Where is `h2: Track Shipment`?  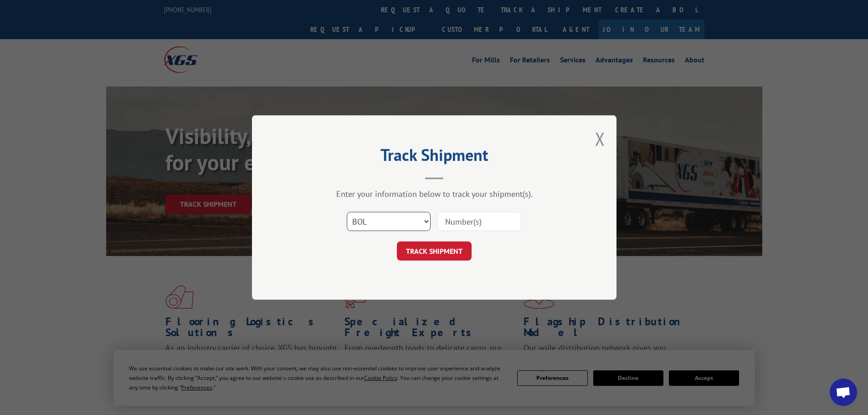
h2: Track Shipment is located at coordinates (434, 157).